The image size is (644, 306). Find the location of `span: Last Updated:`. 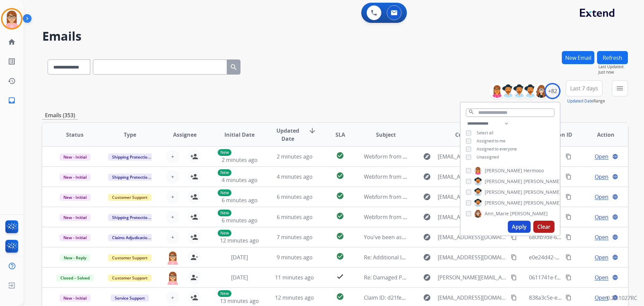

span: Last Updated: is located at coordinates (613, 67).